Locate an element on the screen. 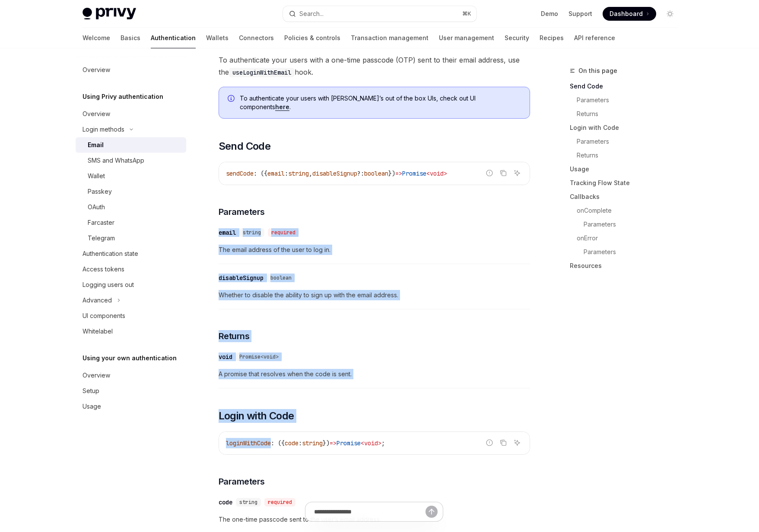 The image size is (759, 532). input: Ask a question... is located at coordinates (370, 512).